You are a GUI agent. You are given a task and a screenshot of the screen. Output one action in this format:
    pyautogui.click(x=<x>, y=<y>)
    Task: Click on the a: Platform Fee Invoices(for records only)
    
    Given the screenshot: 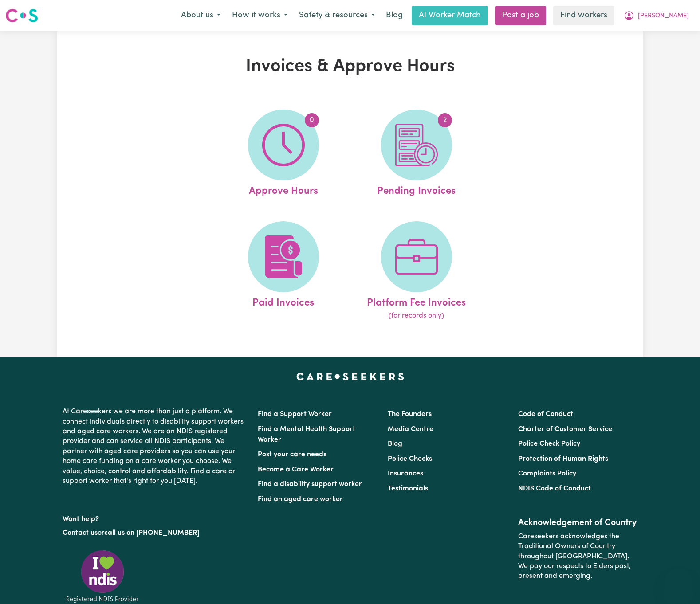 What is the action you would take?
    pyautogui.click(x=416, y=271)
    